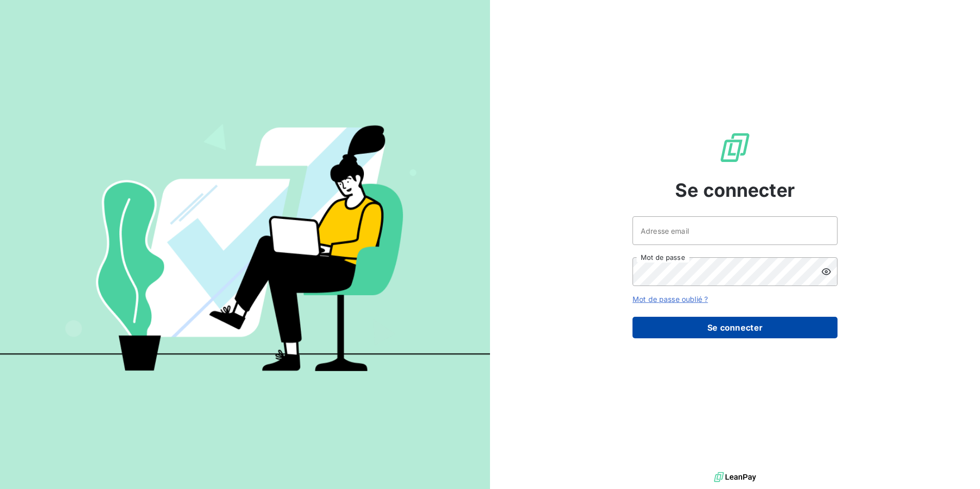 Image resolution: width=980 pixels, height=489 pixels. What do you see at coordinates (670, 299) in the screenshot?
I see `a: Mot de passe oublié ?` at bounding box center [670, 299].